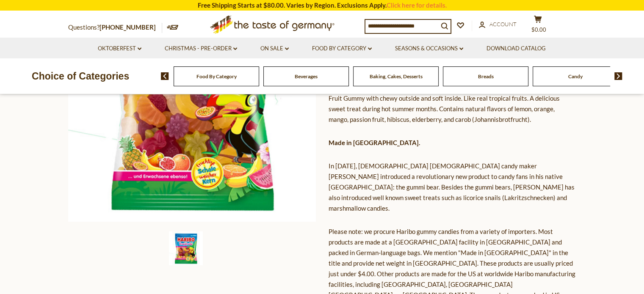 Image resolution: width=644 pixels, height=294 pixels. What do you see at coordinates (503, 25) in the screenshot?
I see `span: Account` at bounding box center [503, 25].